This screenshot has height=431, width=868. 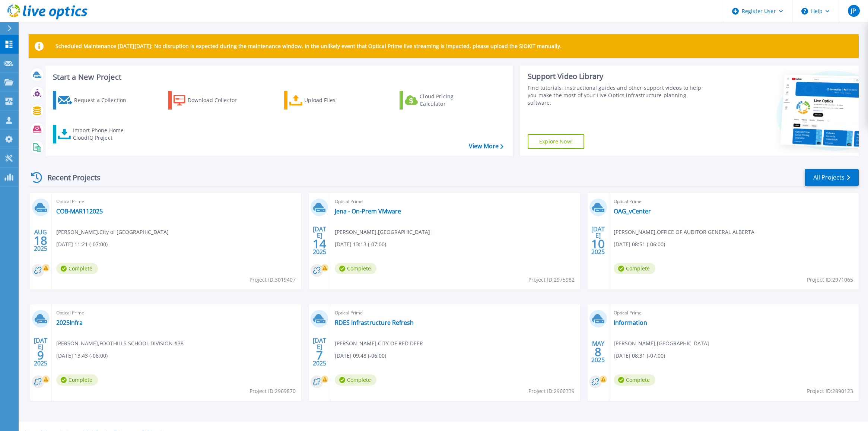 I want to click on a: Upload Files, so click(x=326, y=100).